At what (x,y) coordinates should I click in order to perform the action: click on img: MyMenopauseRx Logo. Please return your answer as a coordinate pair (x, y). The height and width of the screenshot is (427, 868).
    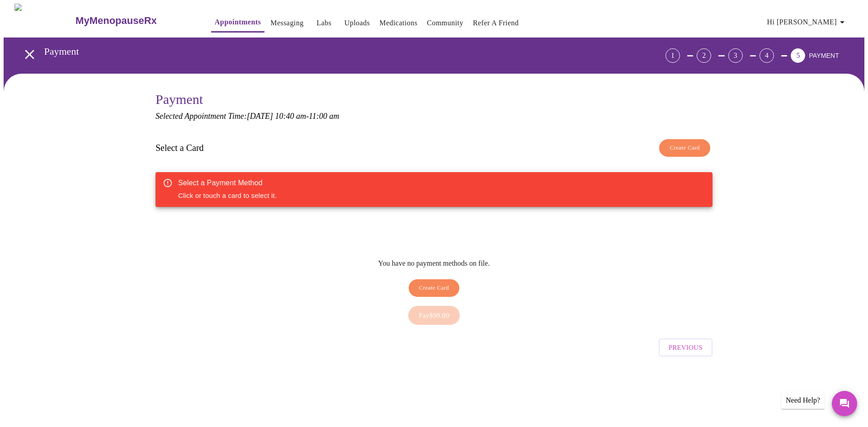
    Looking at the image, I should click on (44, 20).